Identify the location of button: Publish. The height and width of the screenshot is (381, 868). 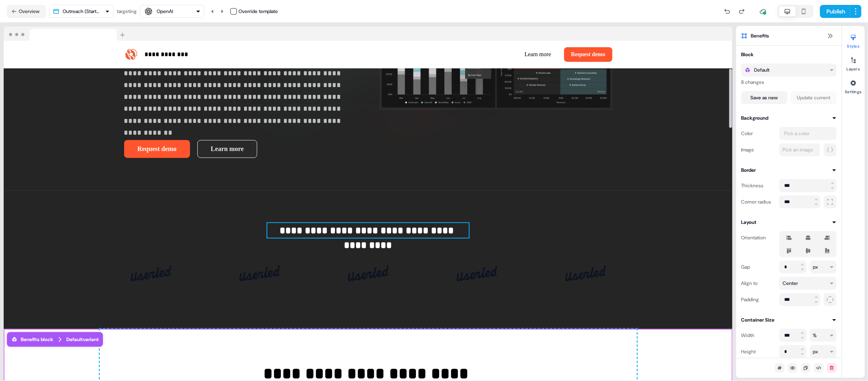
(834, 11).